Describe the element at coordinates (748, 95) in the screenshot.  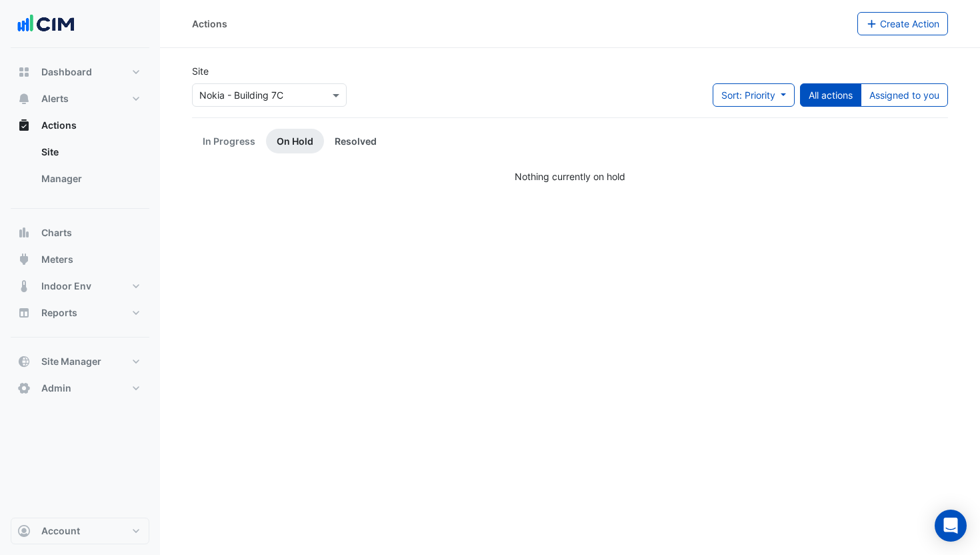
I see `span: Sort: Priority` at that location.